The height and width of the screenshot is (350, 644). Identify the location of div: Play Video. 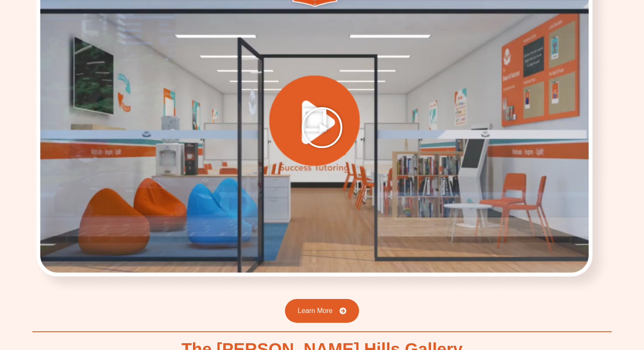
(322, 128).